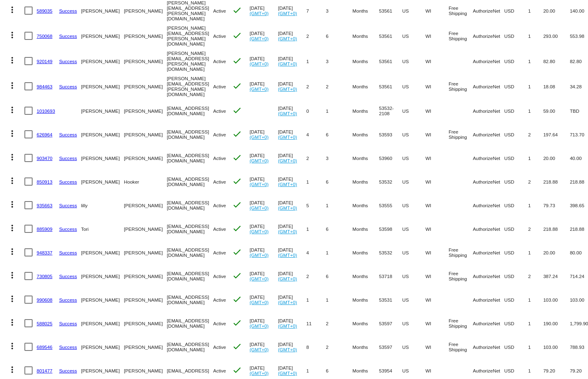 The height and width of the screenshot is (379, 588). I want to click on mat-cell: 53598, so click(391, 229).